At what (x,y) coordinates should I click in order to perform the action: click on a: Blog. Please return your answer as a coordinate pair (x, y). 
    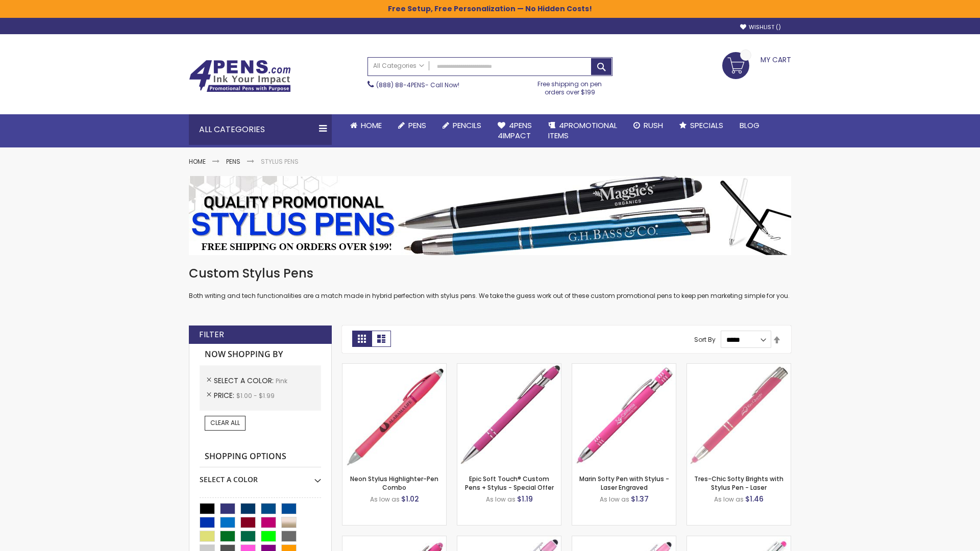
    Looking at the image, I should click on (749, 125).